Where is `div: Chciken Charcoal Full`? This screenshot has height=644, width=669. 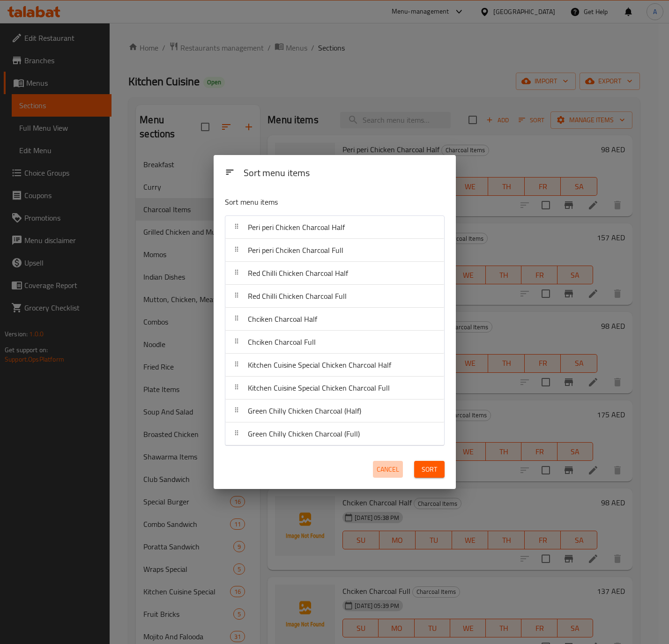
div: Chciken Charcoal Full is located at coordinates (334, 342).